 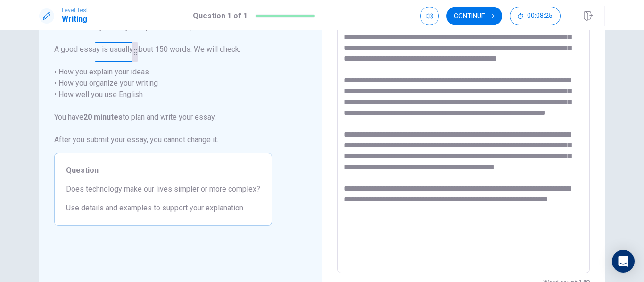 I want to click on div: Open Intercom Messenger, so click(x=623, y=261).